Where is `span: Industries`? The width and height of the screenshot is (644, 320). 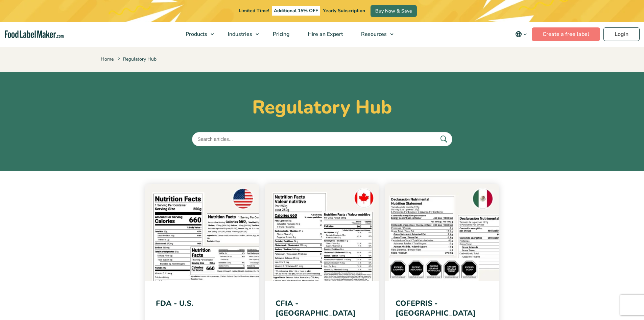 span: Industries is located at coordinates (239, 34).